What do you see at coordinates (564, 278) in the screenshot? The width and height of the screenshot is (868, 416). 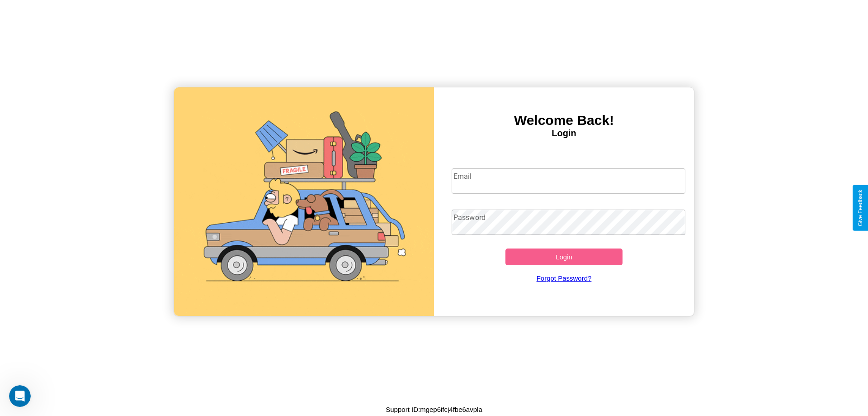 I see `a: Forgot Password?` at bounding box center [564, 278].